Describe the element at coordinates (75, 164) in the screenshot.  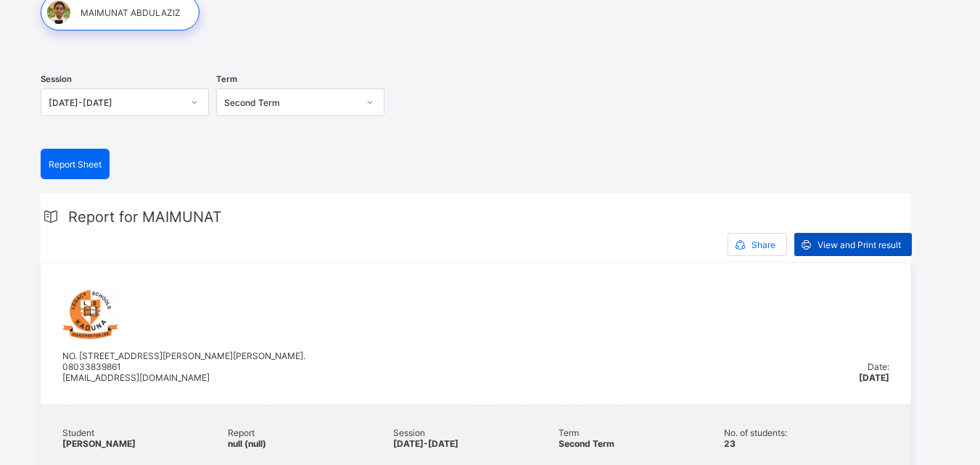
I see `span: Report Sheet` at that location.